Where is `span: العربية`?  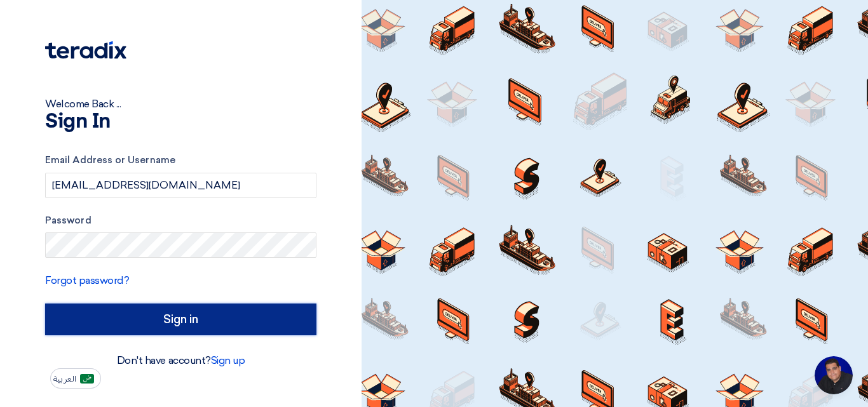
span: العربية is located at coordinates (65, 379).